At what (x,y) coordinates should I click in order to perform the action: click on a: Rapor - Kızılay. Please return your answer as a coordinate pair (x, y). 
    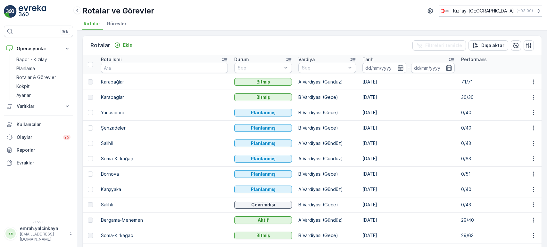
    Looking at the image, I should click on (43, 60).